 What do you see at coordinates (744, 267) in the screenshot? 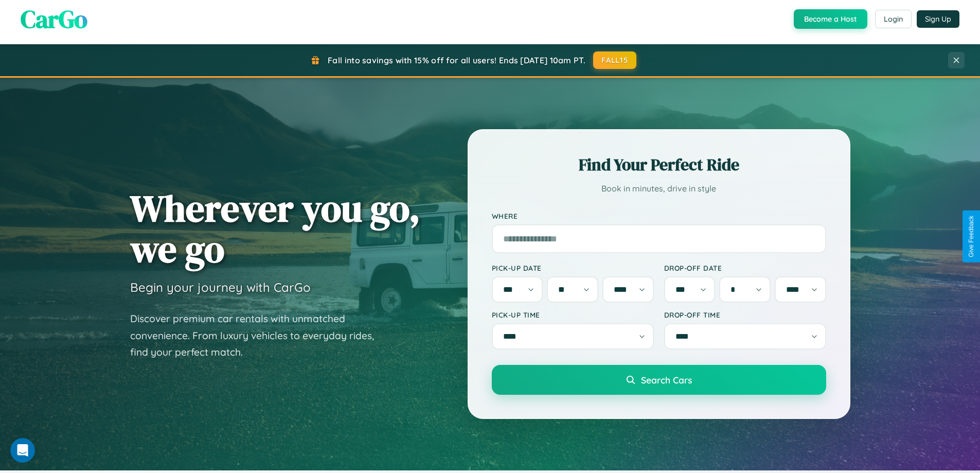
I see `label: Drop-off Date` at bounding box center [744, 267].